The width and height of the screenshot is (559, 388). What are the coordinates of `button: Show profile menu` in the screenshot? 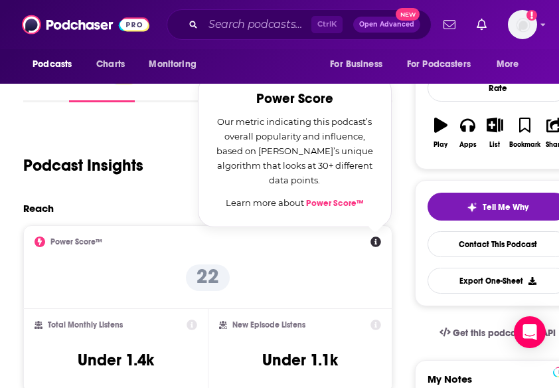 It's located at (522, 25).